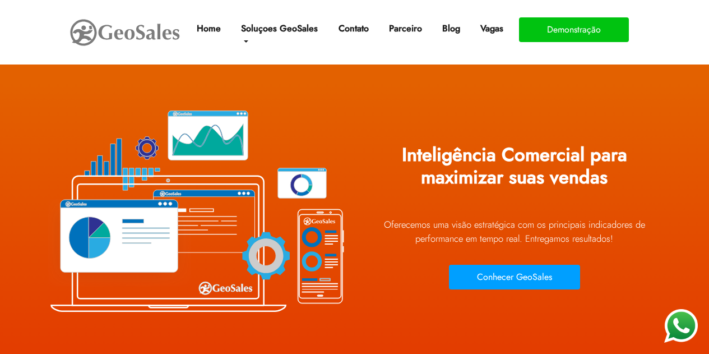 The height and width of the screenshot is (354, 709). Describe the element at coordinates (354, 29) in the screenshot. I see `a: Contato` at that location.